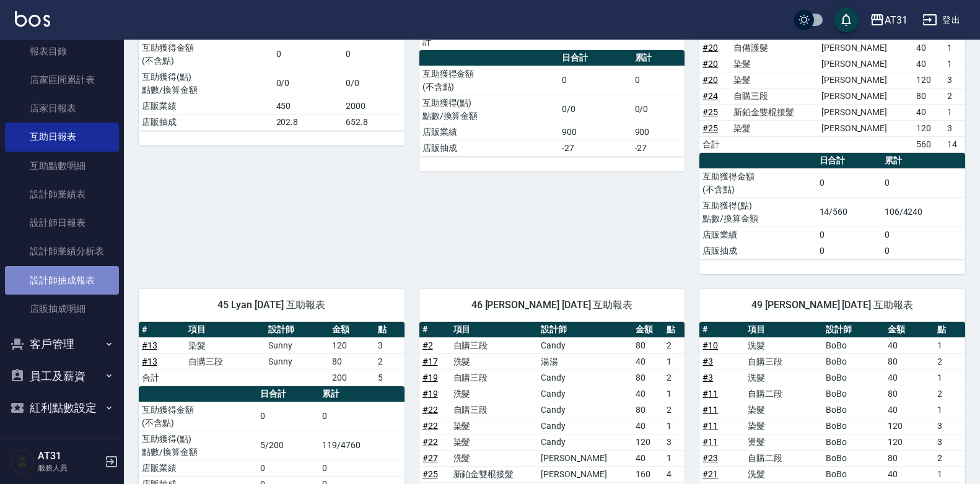 Image resolution: width=980 pixels, height=484 pixels. What do you see at coordinates (308, 106) in the screenshot?
I see `td: 450` at bounding box center [308, 106].